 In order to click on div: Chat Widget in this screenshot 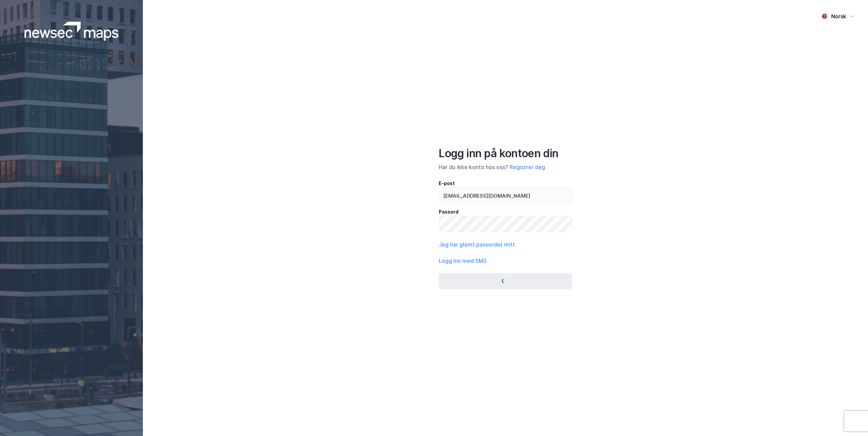, I will do `click(851, 420)`.